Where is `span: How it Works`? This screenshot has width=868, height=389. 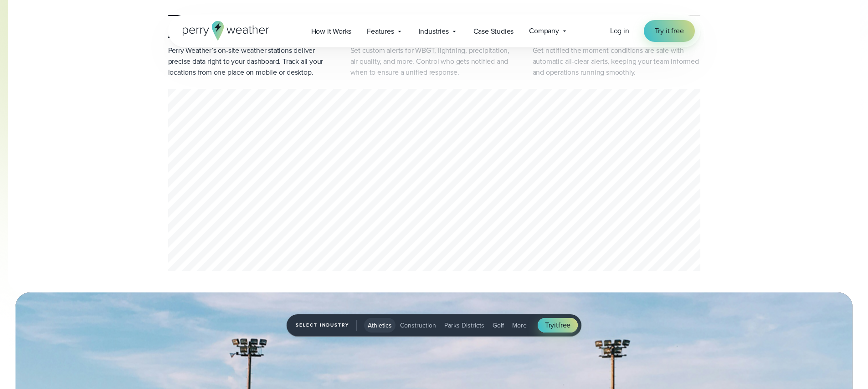
span: How it Works is located at coordinates (331, 31).